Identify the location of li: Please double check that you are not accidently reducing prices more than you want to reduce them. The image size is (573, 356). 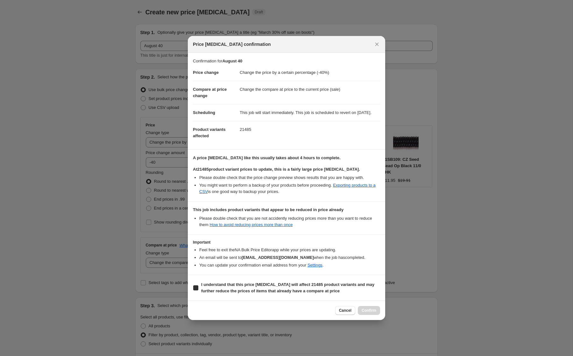
(290, 222).